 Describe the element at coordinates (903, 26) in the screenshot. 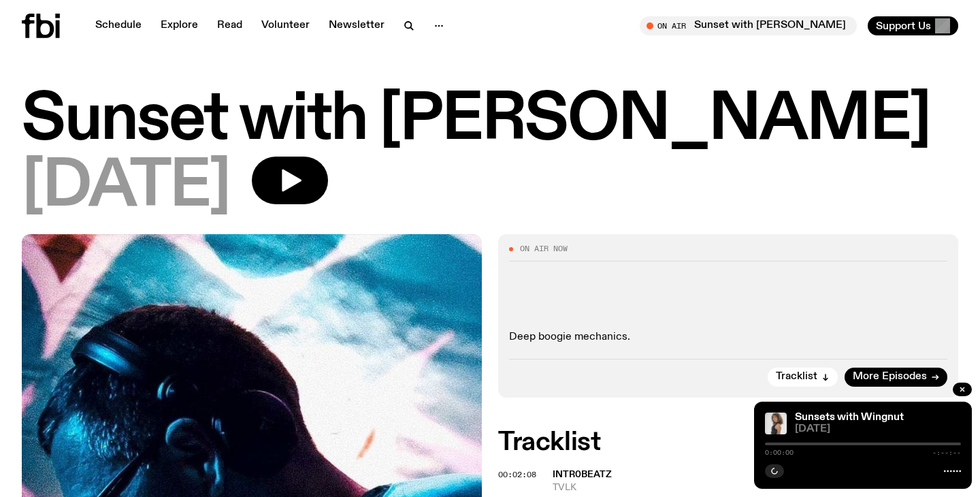

I see `span: Support Us` at that location.